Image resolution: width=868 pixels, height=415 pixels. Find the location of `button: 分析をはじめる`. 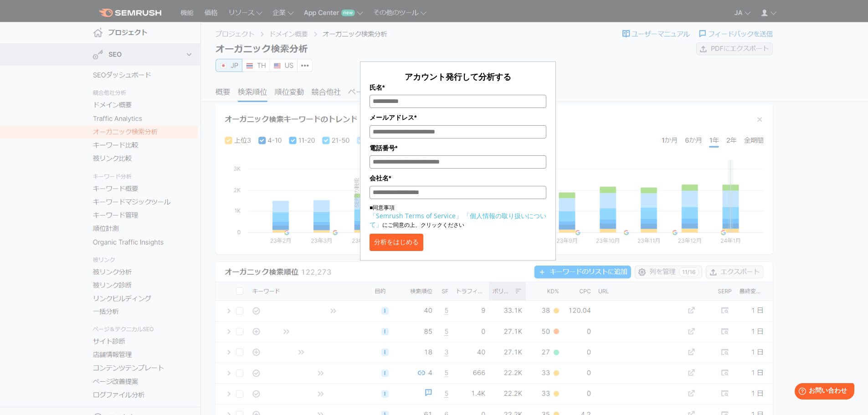

button: 分析をはじめる is located at coordinates (397, 242).